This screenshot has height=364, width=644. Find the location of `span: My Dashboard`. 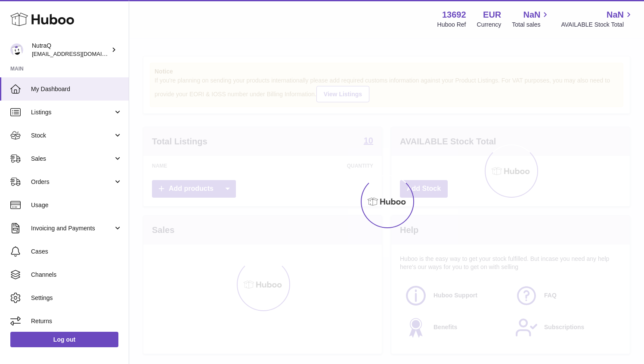

span: My Dashboard is located at coordinates (77, 89).